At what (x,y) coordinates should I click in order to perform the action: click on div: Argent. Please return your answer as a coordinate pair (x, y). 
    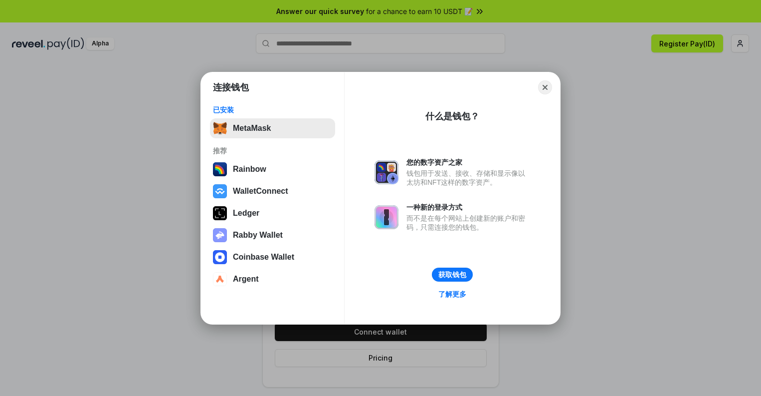
    Looking at the image, I should click on (246, 279).